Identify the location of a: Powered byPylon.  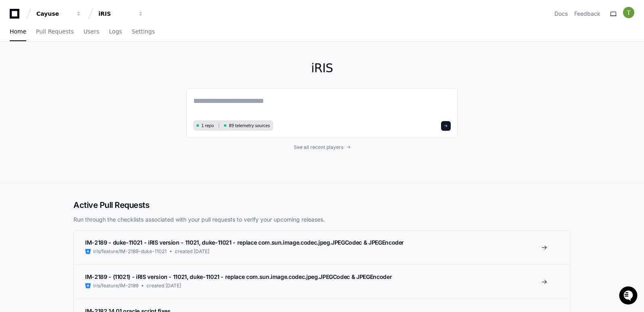
(77, 129).